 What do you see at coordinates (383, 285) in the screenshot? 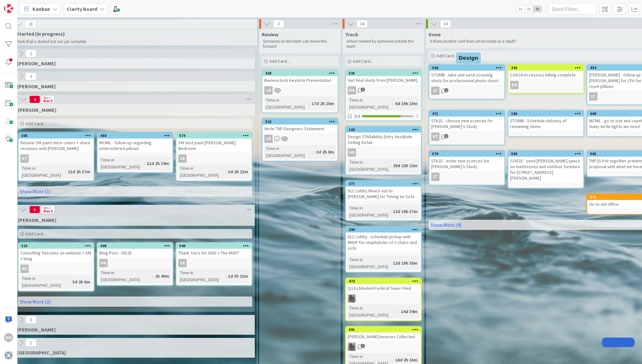
I see `div: 472Q3 Estimated Federal Taxes Filed` at bounding box center [383, 285].